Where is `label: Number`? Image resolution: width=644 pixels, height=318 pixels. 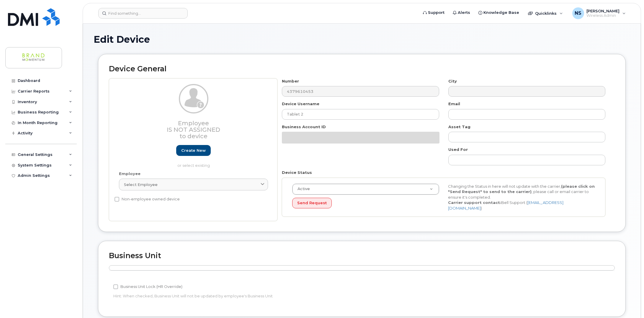
label: Number is located at coordinates (290, 81).